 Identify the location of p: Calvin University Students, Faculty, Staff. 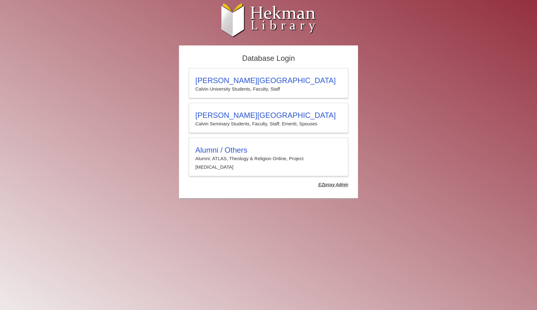
(268, 89).